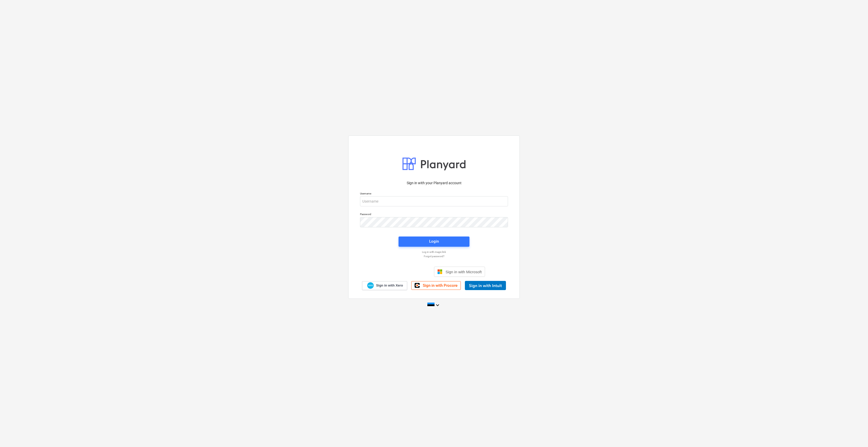 This screenshot has height=447, width=868. What do you see at coordinates (438, 305) in the screenshot?
I see `i: keyboard_arrow_down` at bounding box center [438, 305].